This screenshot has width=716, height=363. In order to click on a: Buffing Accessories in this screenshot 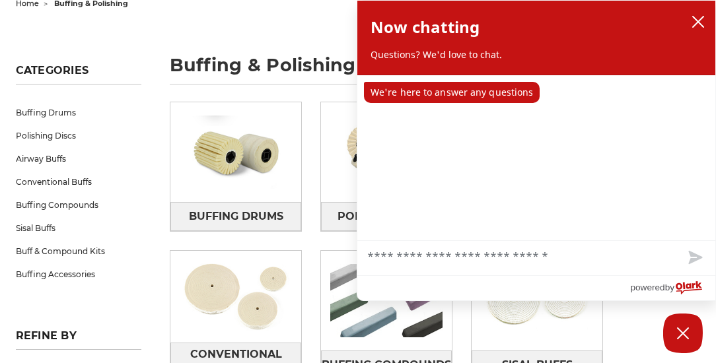, I will do `click(79, 274)`.